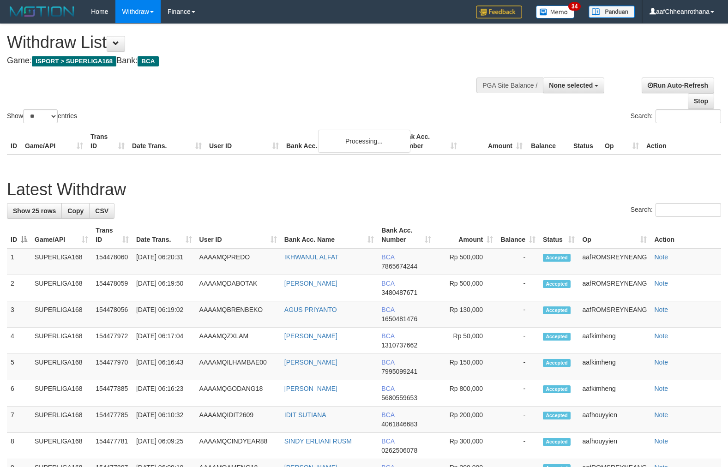  What do you see at coordinates (571, 85) in the screenshot?
I see `span: None selected` at bounding box center [571, 85].